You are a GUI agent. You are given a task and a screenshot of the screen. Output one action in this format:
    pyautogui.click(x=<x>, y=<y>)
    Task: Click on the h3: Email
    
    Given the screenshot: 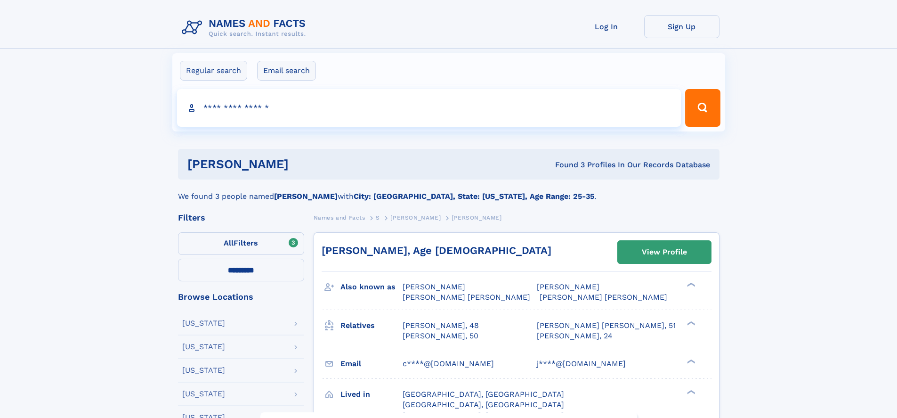 What is the action you would take?
    pyautogui.click(x=372, y=364)
    